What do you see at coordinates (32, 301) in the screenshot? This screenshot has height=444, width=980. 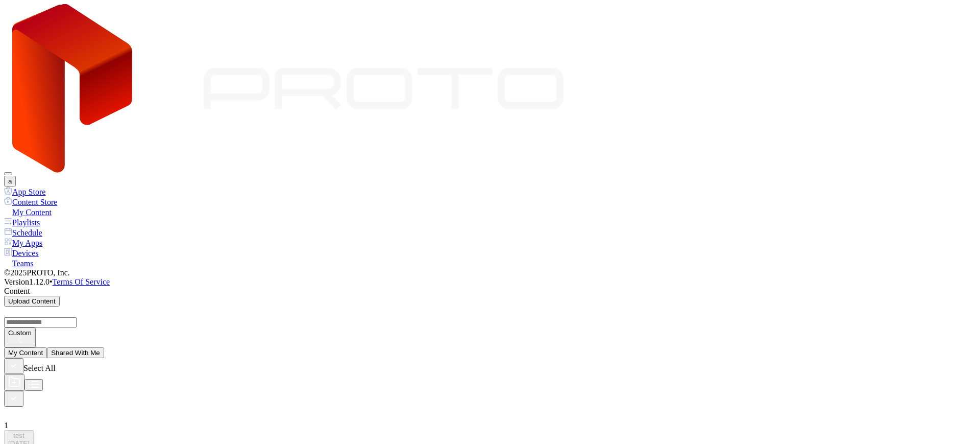 I see `button: Upload Content` at bounding box center [32, 301].